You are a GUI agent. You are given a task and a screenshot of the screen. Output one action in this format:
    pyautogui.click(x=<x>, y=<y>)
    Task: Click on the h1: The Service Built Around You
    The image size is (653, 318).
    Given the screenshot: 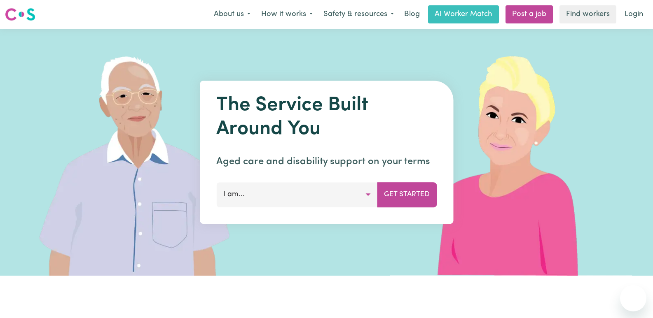 What is the action you would take?
    pyautogui.click(x=326, y=117)
    